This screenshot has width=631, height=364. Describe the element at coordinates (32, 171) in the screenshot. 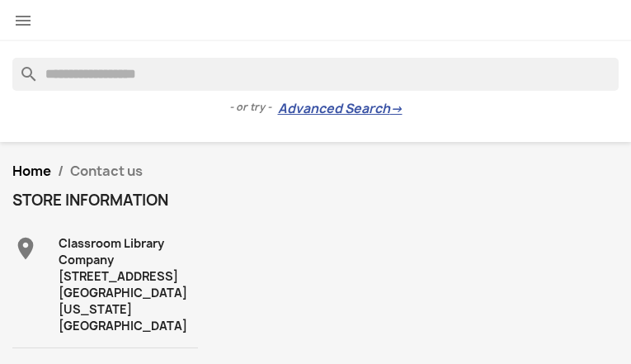

I see `span: Home` at that location.